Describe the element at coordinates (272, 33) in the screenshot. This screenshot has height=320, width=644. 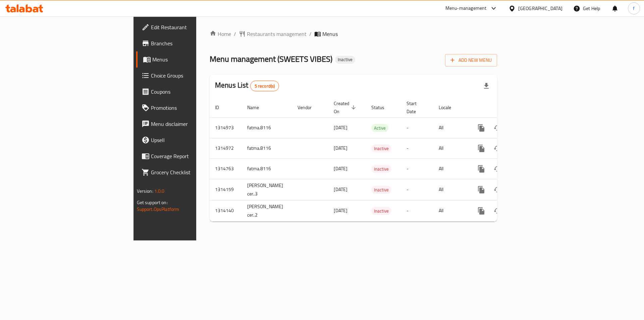
I see `a: Restaurants management` at that location.